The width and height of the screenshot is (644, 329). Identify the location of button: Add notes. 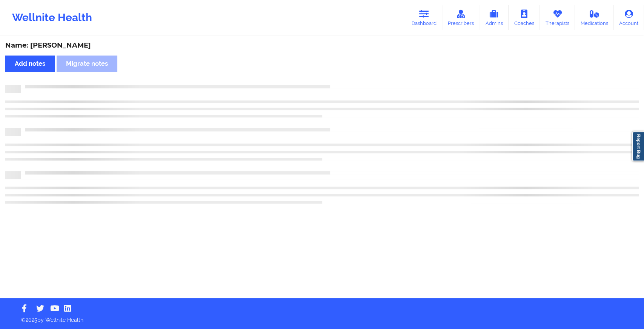
(29, 64).